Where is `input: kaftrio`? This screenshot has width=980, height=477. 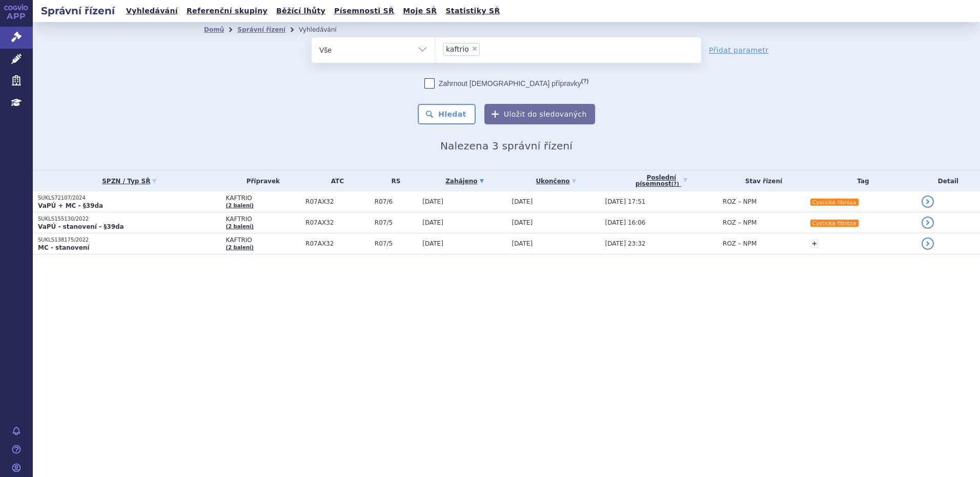
input: kaftrio is located at coordinates (485, 49).